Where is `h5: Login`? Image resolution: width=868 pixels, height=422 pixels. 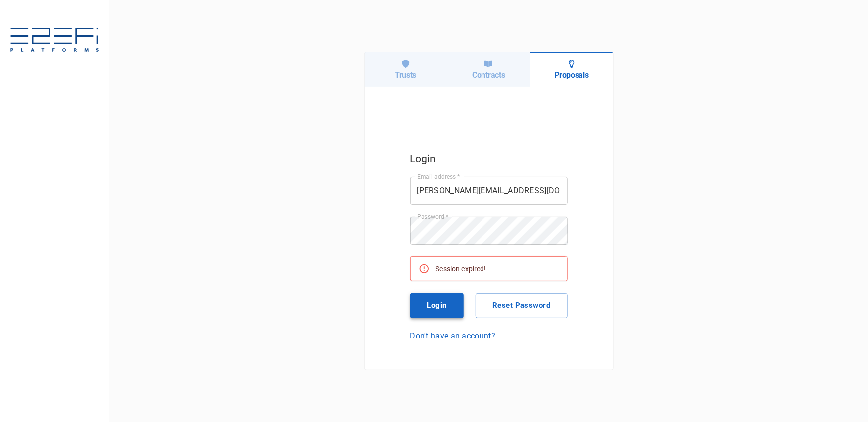
h5: Login is located at coordinates (489, 159).